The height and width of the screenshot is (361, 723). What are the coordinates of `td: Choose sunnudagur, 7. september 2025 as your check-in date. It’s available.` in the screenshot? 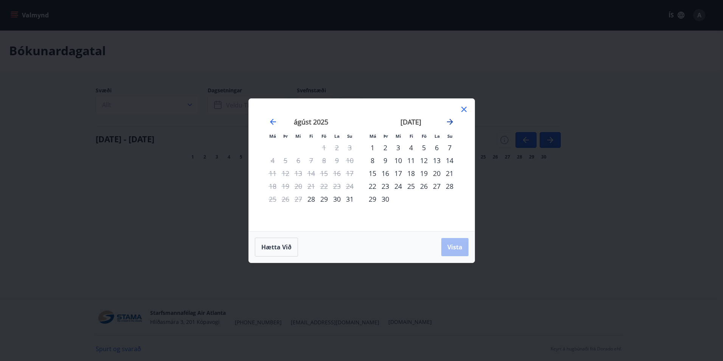 It's located at (450, 147).